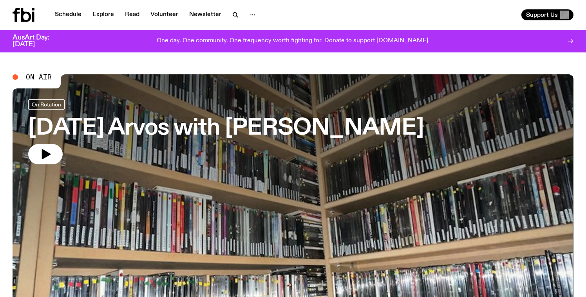 The height and width of the screenshot is (297, 586). Describe the element at coordinates (547, 15) in the screenshot. I see `button: Support Us` at that location.